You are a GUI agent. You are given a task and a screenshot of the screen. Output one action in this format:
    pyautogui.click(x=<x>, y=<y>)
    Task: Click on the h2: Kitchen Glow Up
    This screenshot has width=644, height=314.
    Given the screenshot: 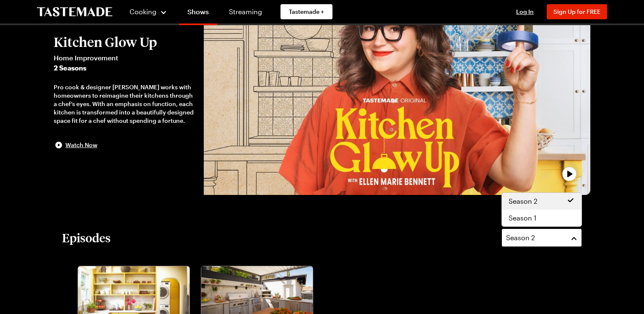 What is the action you would take?
    pyautogui.click(x=125, y=42)
    